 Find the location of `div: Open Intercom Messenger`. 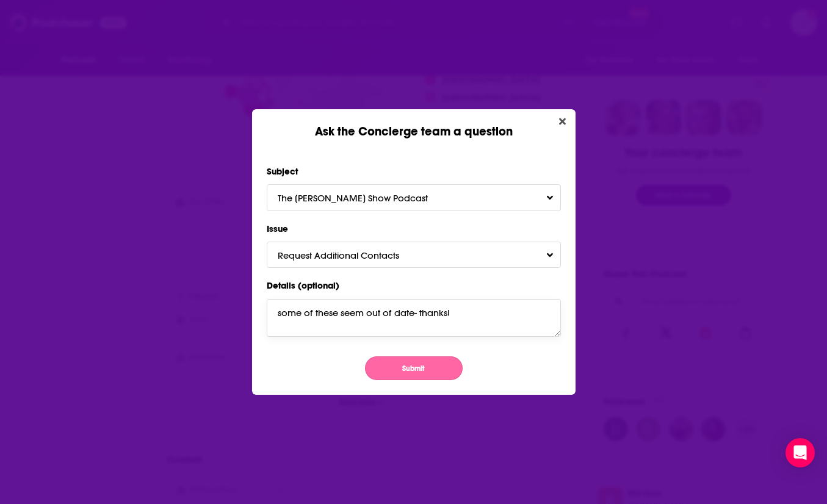

div: Open Intercom Messenger is located at coordinates (800, 452).